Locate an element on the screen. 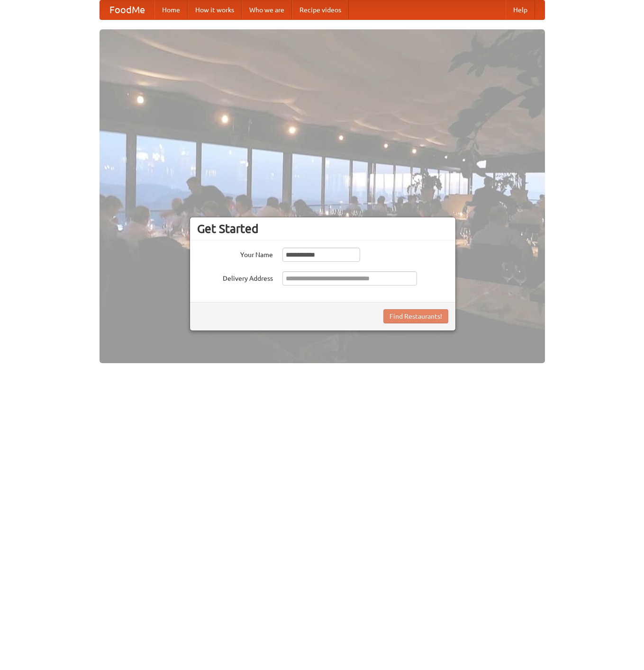 Image resolution: width=644 pixels, height=670 pixels. label: Your Name is located at coordinates (235, 253).